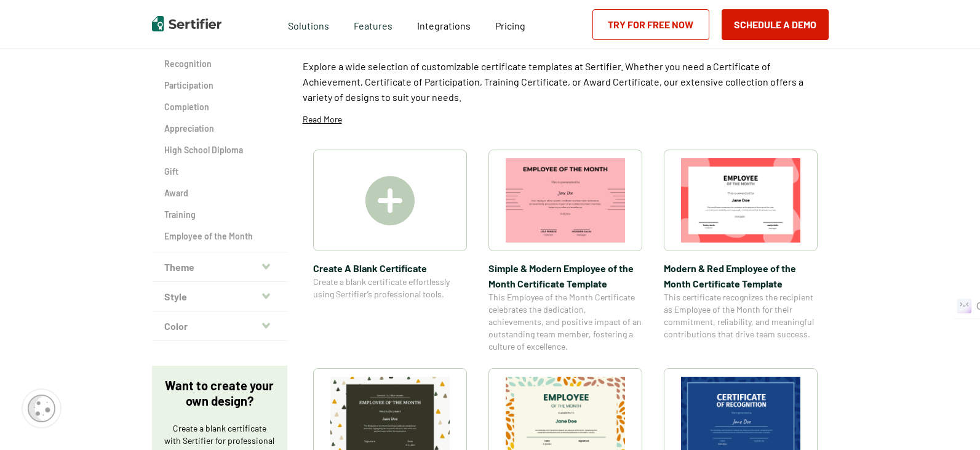  What do you see at coordinates (741, 200) in the screenshot?
I see `img: Modern & Red Employee of the Month Certificate Template` at bounding box center [741, 200].